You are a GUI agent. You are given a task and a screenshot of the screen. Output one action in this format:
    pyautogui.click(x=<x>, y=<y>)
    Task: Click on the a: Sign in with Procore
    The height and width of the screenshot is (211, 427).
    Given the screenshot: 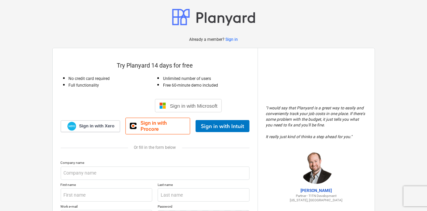 What is the action you would take?
    pyautogui.click(x=157, y=126)
    